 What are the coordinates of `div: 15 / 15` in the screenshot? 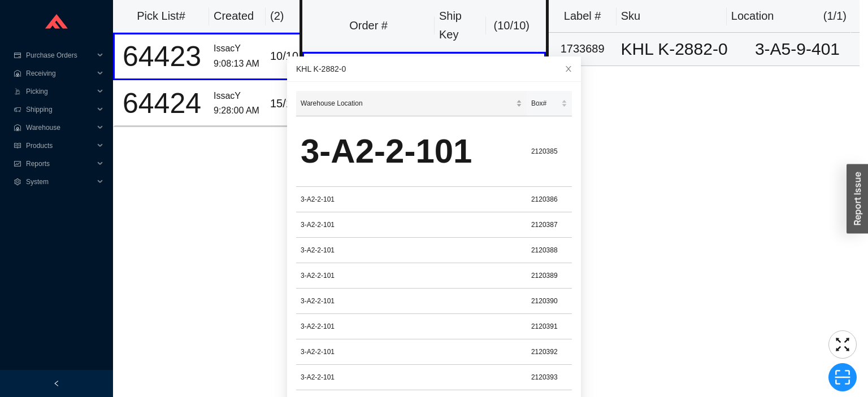 It's located at (287, 103).